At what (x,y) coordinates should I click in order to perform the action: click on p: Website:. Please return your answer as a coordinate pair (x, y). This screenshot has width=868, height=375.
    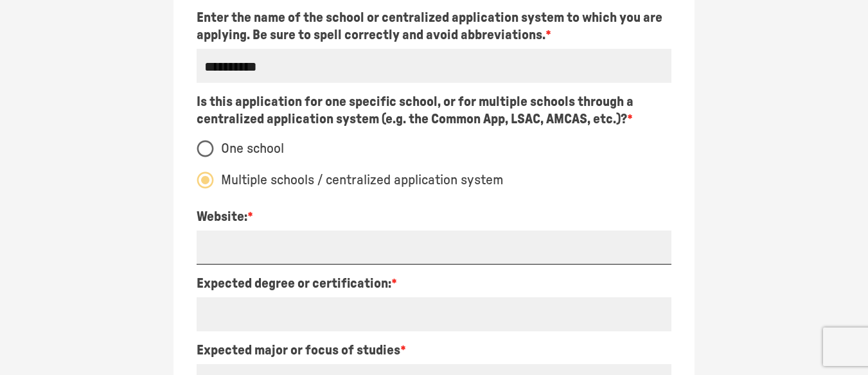
    Looking at the image, I should click on (225, 217).